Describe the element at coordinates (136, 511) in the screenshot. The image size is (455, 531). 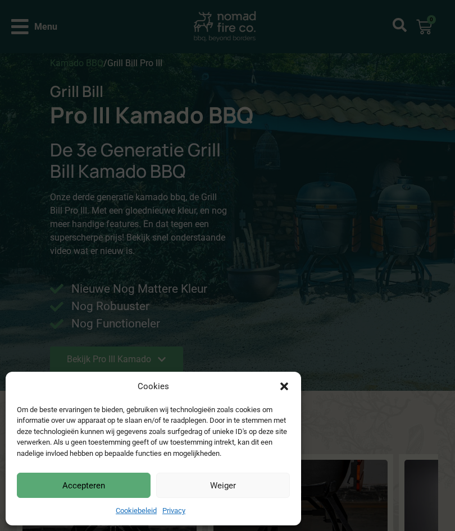
I see `a: Cookiebeleid` at that location.